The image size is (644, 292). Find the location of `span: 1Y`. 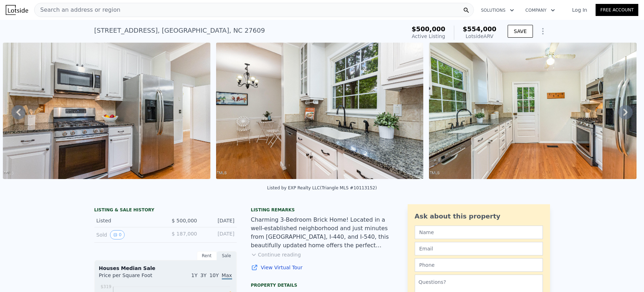

span: 1Y is located at coordinates (194, 276).